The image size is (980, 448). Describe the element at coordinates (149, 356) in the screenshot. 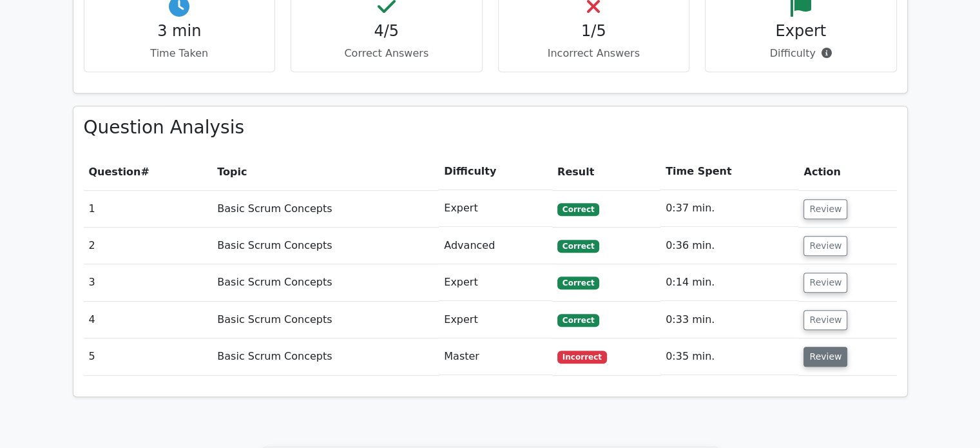

I see `td: 5` at that location.